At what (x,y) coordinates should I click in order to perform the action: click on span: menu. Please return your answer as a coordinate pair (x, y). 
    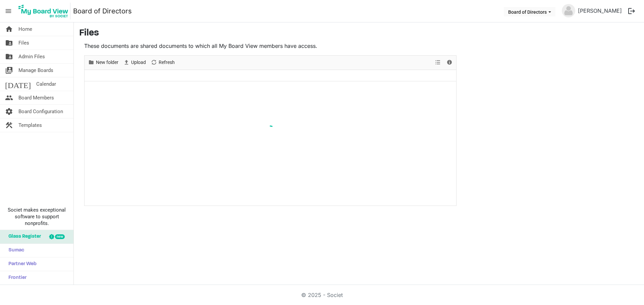
    Looking at the image, I should click on (8, 11).